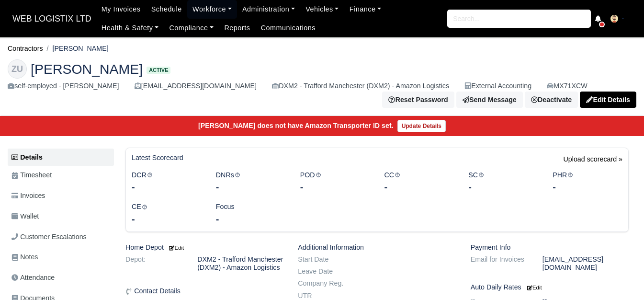 This screenshot has width=644, height=300. I want to click on a: Compliance, so click(191, 28).